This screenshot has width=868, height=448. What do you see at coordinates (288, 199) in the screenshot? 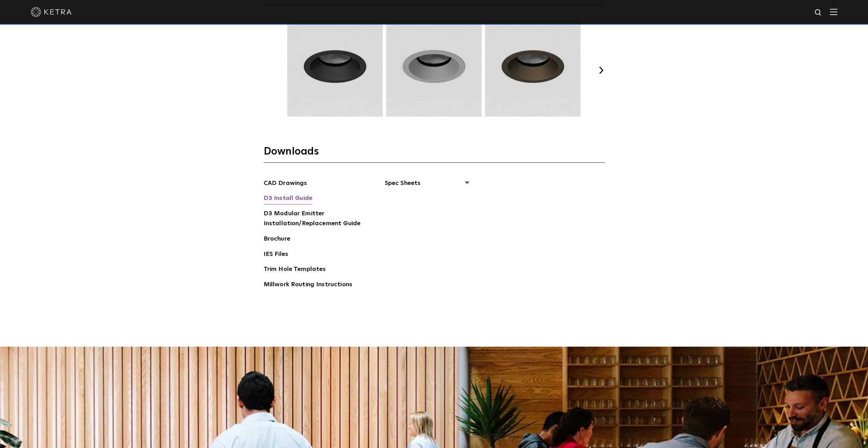
I see `a: D3 Install Guide` at bounding box center [288, 199].